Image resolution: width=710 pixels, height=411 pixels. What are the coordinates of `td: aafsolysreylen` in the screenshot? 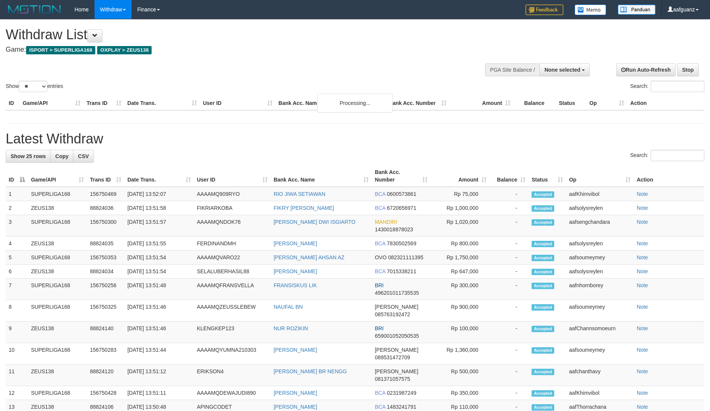 It's located at (599, 244).